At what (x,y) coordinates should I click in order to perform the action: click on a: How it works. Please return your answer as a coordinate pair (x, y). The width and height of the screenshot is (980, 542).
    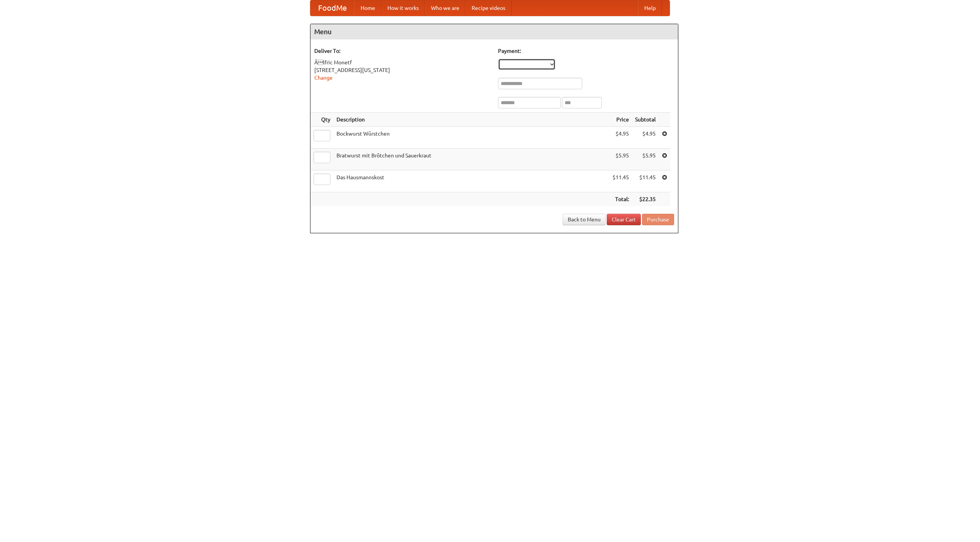
    Looking at the image, I should click on (403, 8).